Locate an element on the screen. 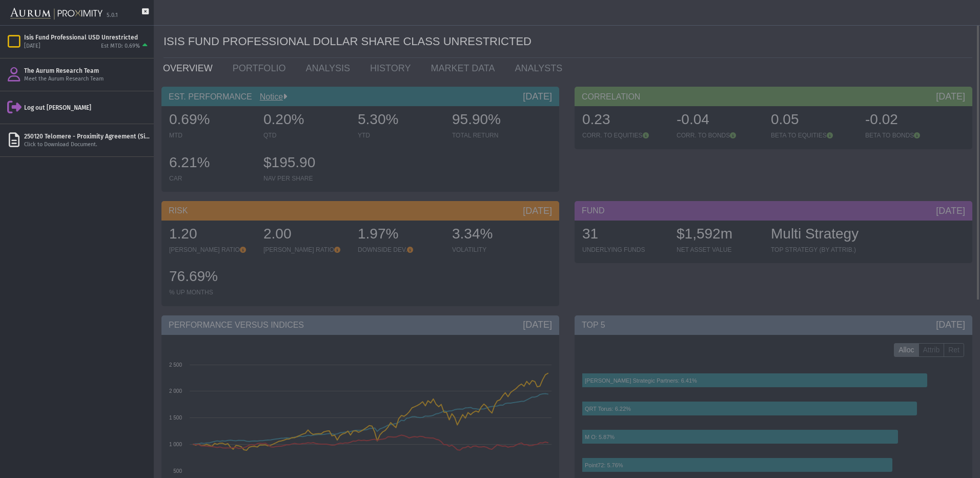 The image size is (980, 478). div: YTD is located at coordinates (400, 135).